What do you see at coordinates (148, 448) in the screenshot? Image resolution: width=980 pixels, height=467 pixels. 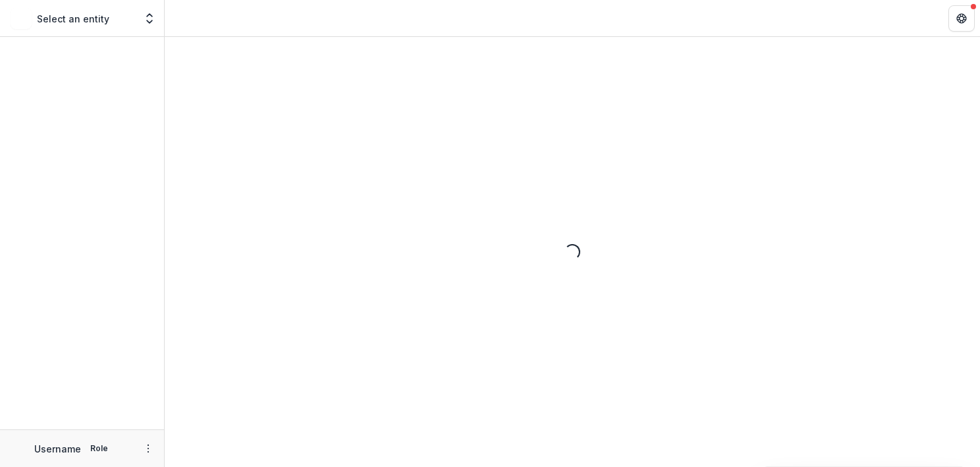 I see `button: More` at bounding box center [148, 448].